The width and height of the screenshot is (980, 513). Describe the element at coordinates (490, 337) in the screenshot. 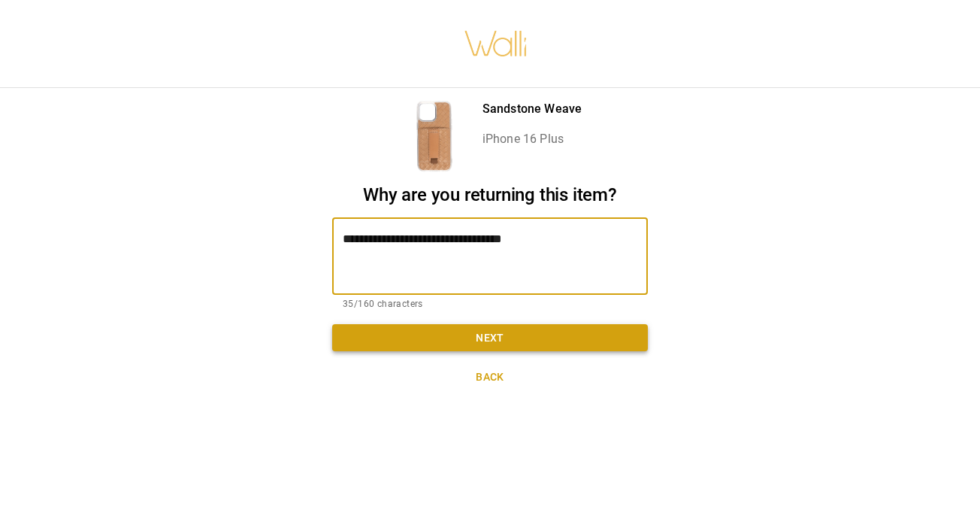

I see `button: Next` at that location.